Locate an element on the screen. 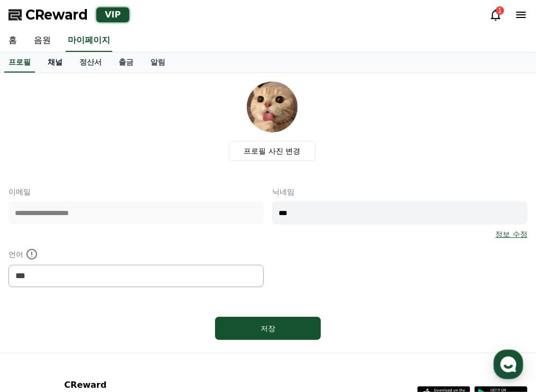 This screenshot has height=392, width=536. a: 출금 is located at coordinates (126, 63).